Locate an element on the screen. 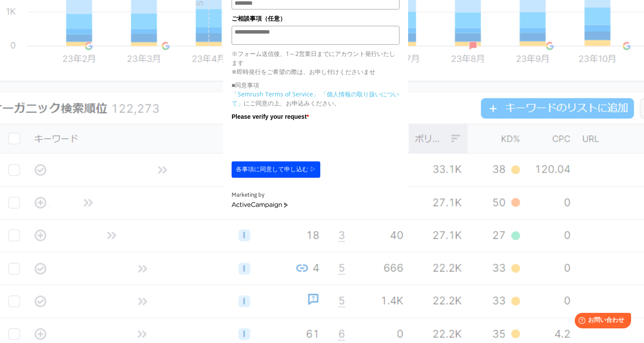  p: ※フォーム送信後、1～2営業日までにアカウント発行いたします ※即時発行をご希望の際は、お申し付けくださいませ is located at coordinates (315, 62).